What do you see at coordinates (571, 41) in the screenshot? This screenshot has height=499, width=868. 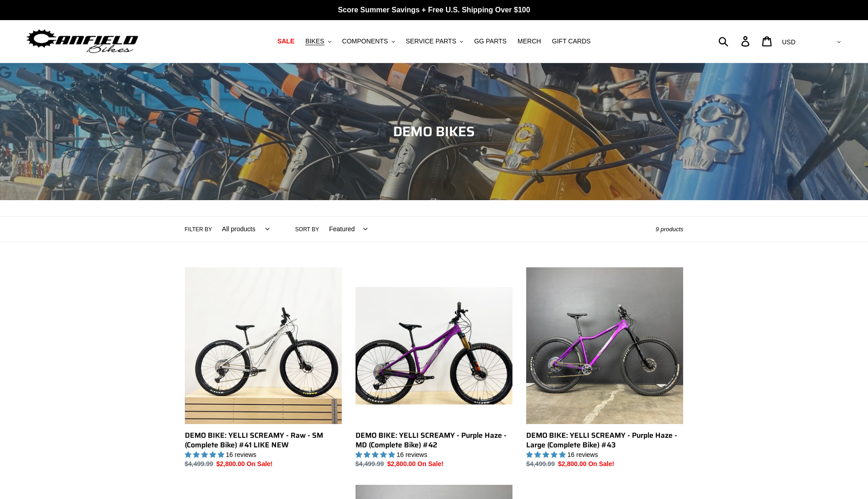 I see `a: GIFT CARDS` at bounding box center [571, 41].